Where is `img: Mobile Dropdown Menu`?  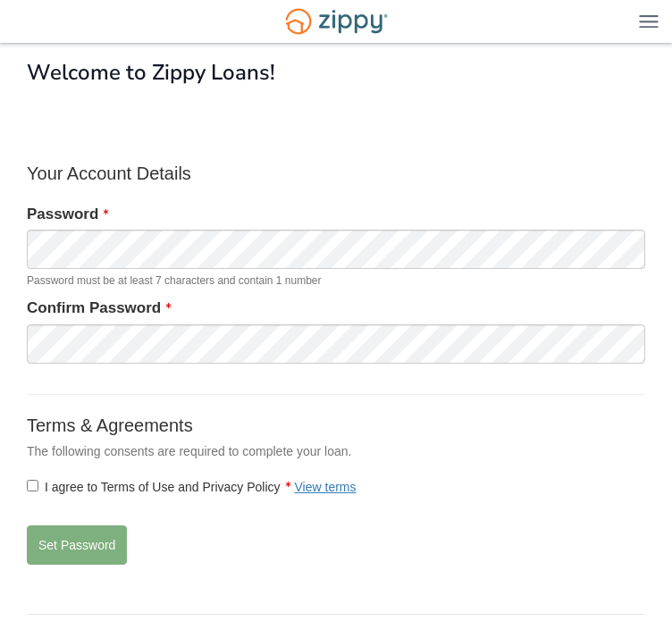
img: Mobile Dropdown Menu is located at coordinates (648, 21).